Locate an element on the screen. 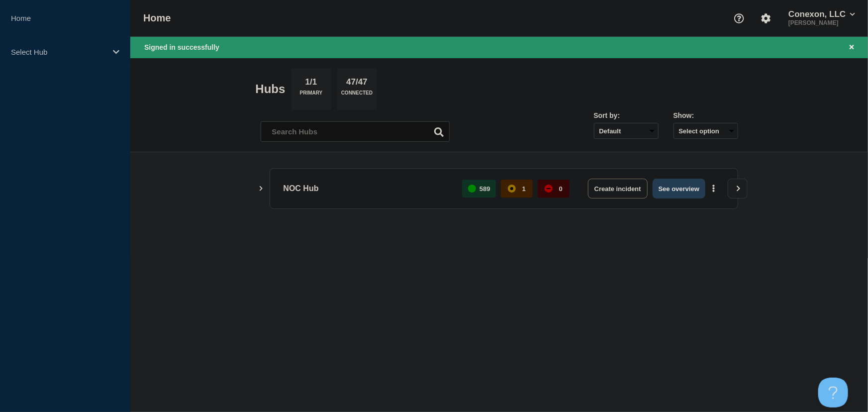 The height and width of the screenshot is (412, 868). p: Primary is located at coordinates (311, 95).